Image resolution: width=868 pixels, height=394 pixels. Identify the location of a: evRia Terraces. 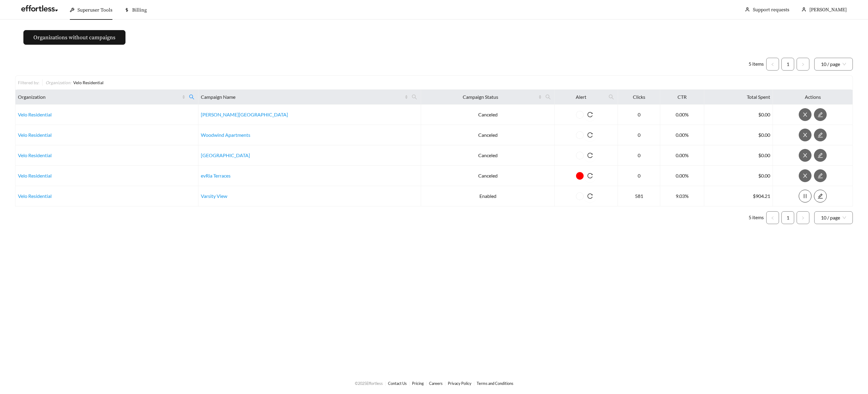
(216, 176).